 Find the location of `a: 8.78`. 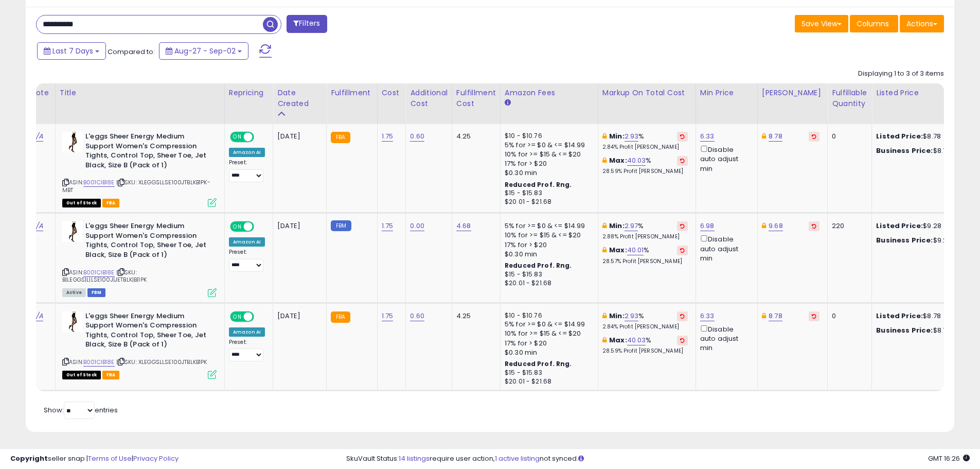

a: 8.78 is located at coordinates (775, 137).